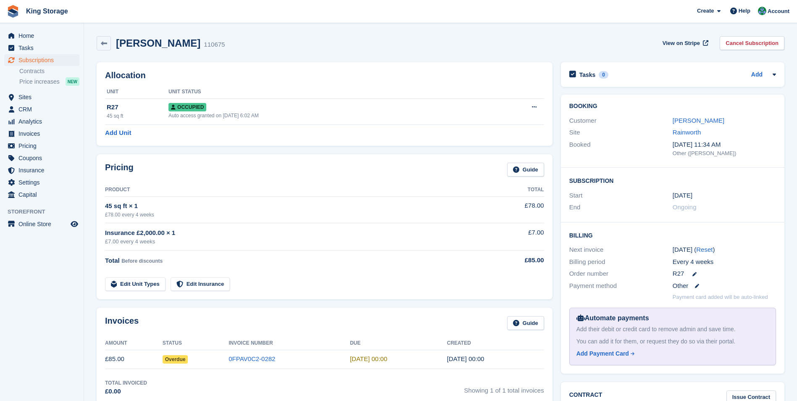  I want to click on h2: Invoices, so click(122, 323).